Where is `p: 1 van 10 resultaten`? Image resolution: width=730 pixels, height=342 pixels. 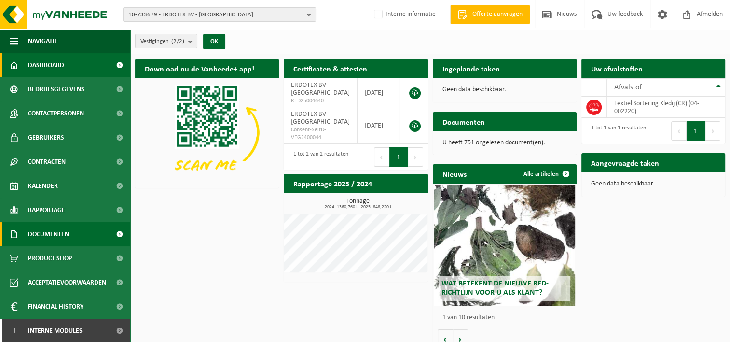
p: 1 van 10 resultaten is located at coordinates (507, 317).